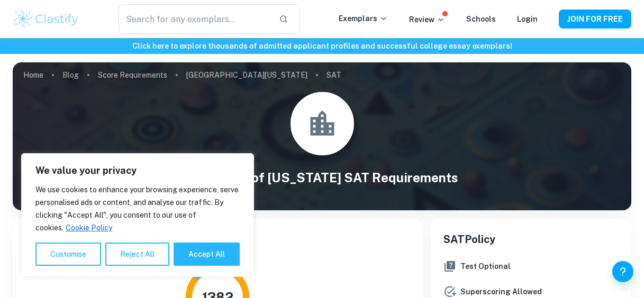  I want to click on a: Schools, so click(481, 19).